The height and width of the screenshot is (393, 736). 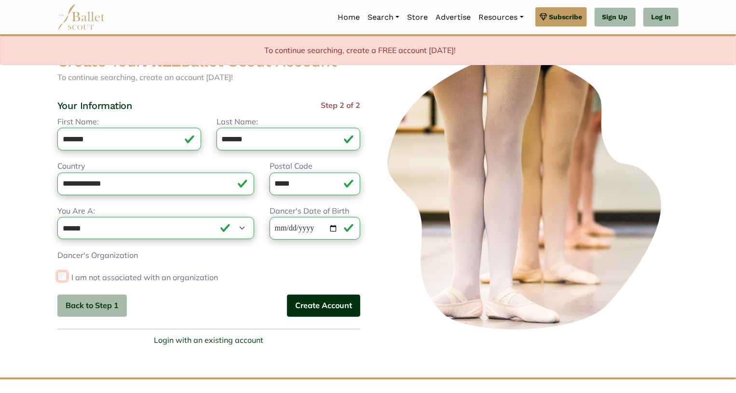 I want to click on label: Postal Code, so click(x=291, y=166).